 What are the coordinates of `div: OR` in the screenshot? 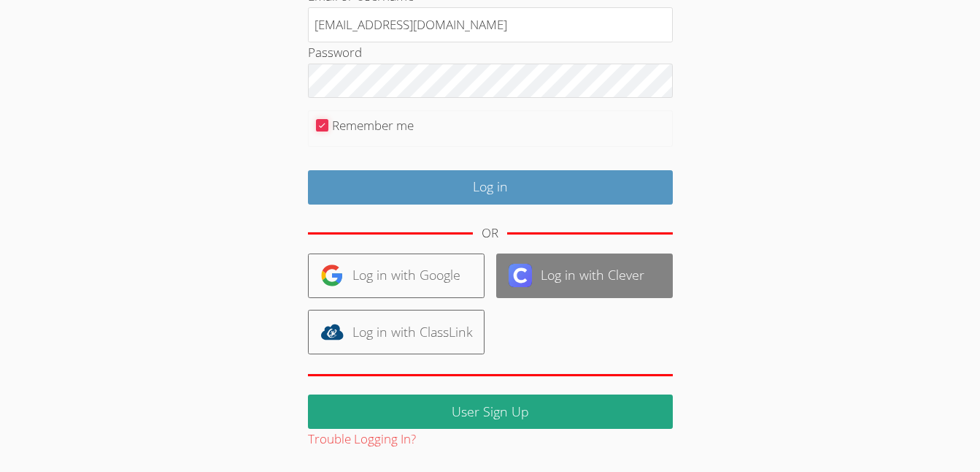 It's located at (490, 233).